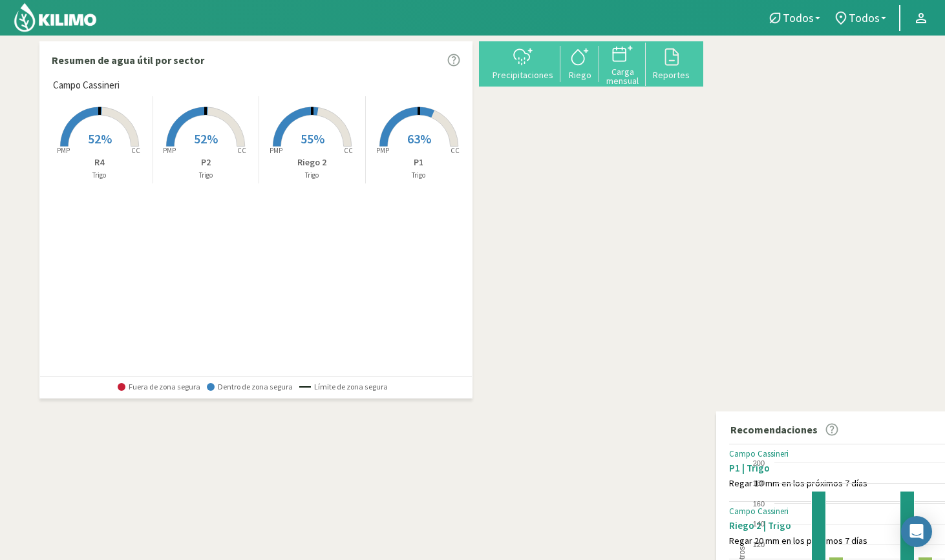 This screenshot has height=560, width=945. I want to click on text: 120, so click(759, 544).